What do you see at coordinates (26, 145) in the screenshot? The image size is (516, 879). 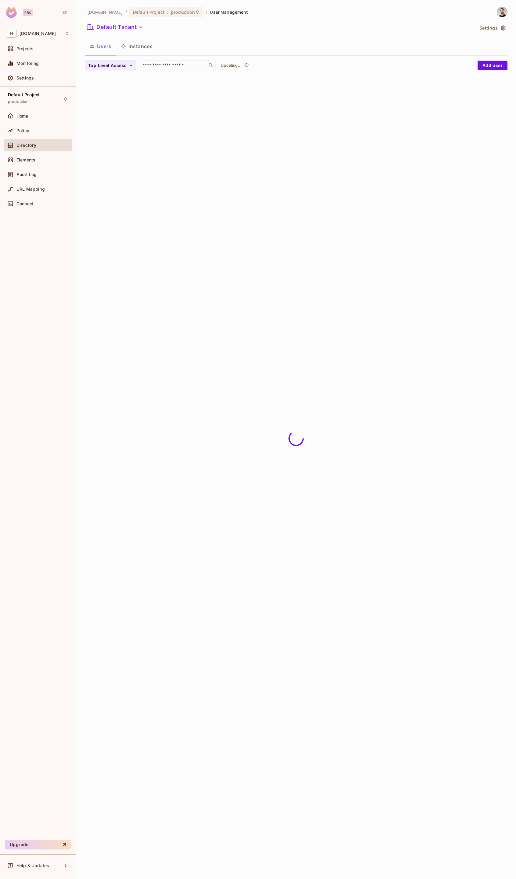 I see `span: Directory` at bounding box center [26, 145].